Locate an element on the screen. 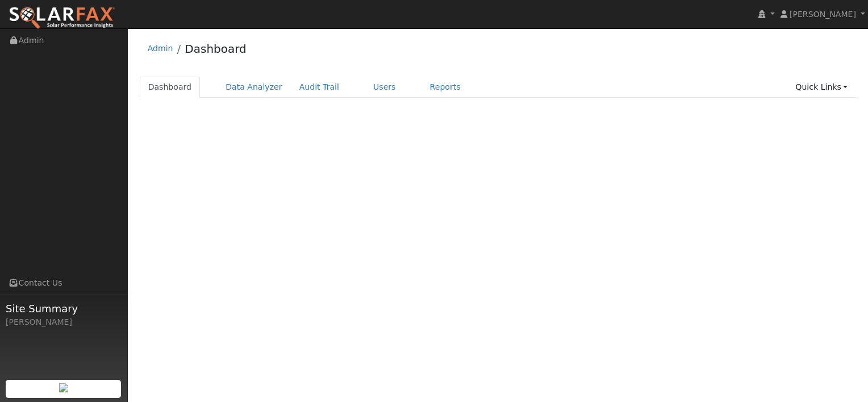 The width and height of the screenshot is (868, 402). span: Site Summary is located at coordinates (63, 309).